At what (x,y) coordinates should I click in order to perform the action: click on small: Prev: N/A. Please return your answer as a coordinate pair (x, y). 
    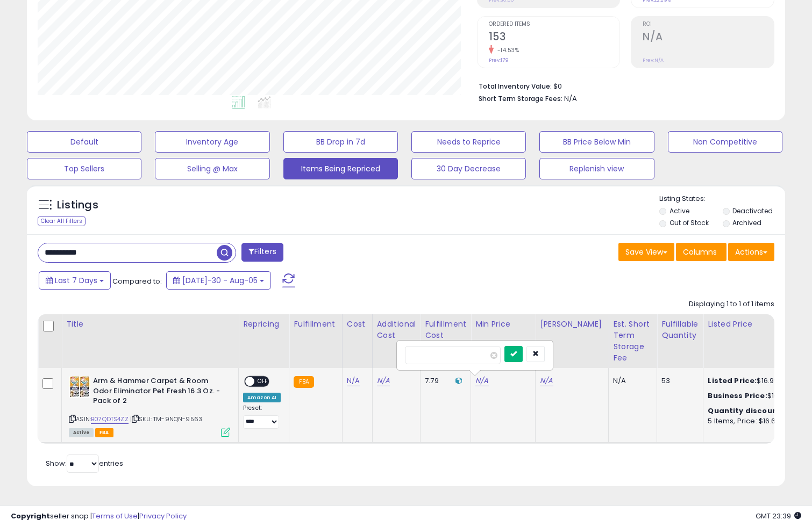
    Looking at the image, I should click on (652, 60).